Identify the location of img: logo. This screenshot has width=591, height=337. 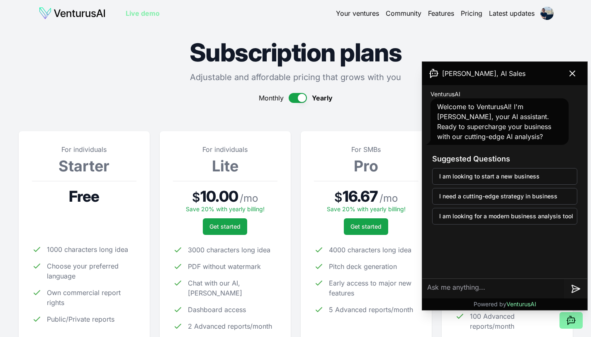
(72, 13).